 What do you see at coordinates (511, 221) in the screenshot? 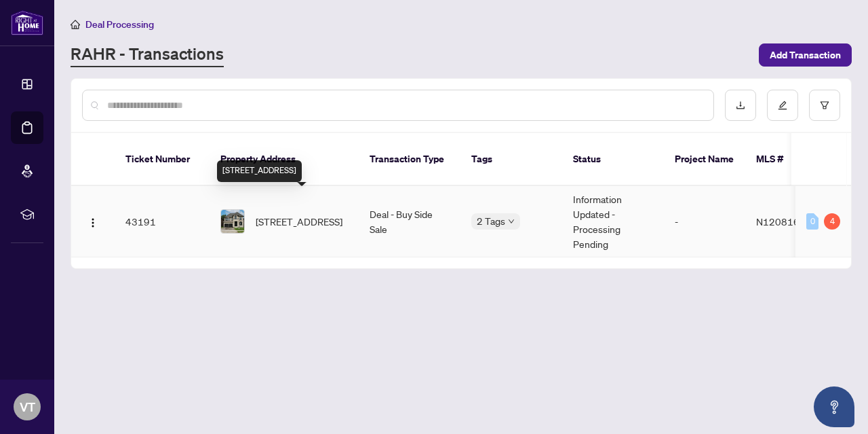
I see `span: down` at bounding box center [511, 221].